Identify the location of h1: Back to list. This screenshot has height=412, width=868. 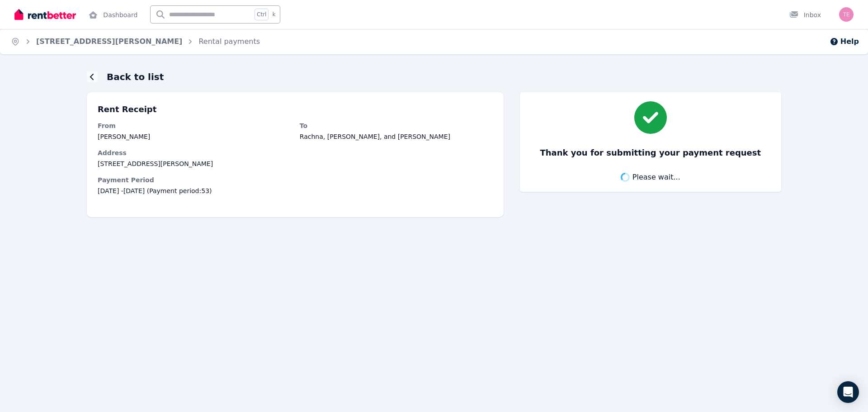
(135, 77).